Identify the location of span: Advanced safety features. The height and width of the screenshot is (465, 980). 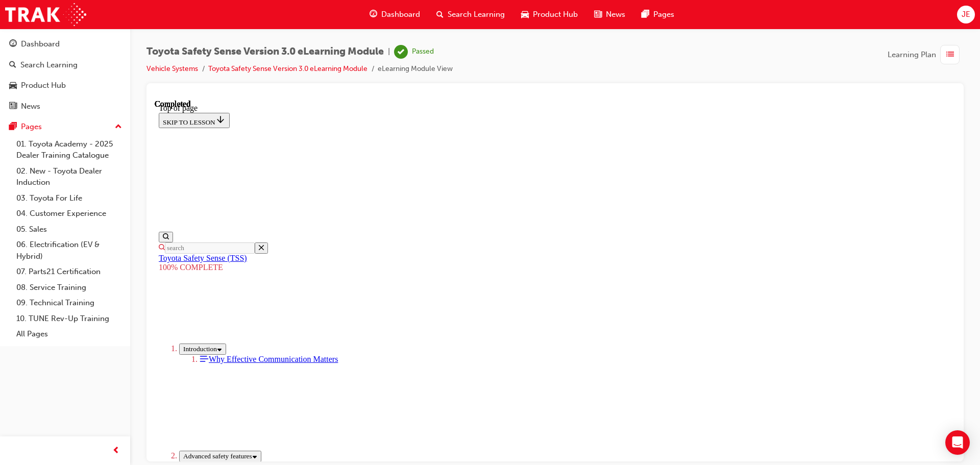
(63, 356).